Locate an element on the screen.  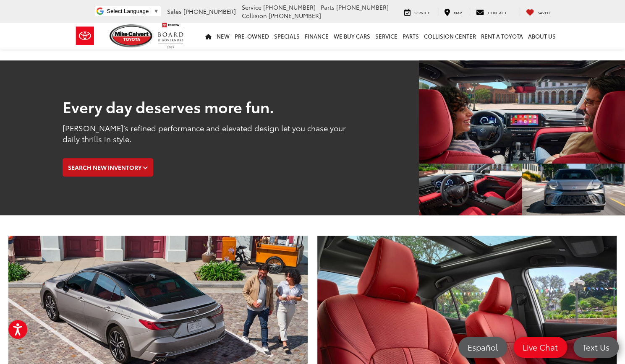
a: WE BUY CARS is located at coordinates (352, 36).